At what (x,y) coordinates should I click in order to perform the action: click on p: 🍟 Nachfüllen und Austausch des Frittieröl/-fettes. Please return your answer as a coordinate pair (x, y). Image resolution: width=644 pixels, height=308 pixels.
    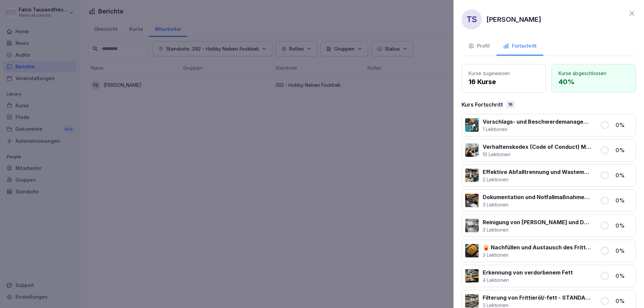
    Looking at the image, I should click on (537, 248).